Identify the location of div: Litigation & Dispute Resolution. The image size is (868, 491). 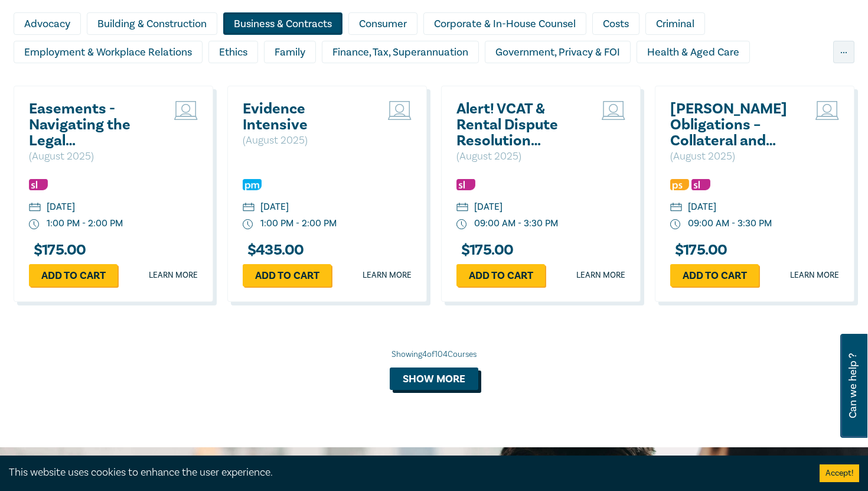
(372, 80).